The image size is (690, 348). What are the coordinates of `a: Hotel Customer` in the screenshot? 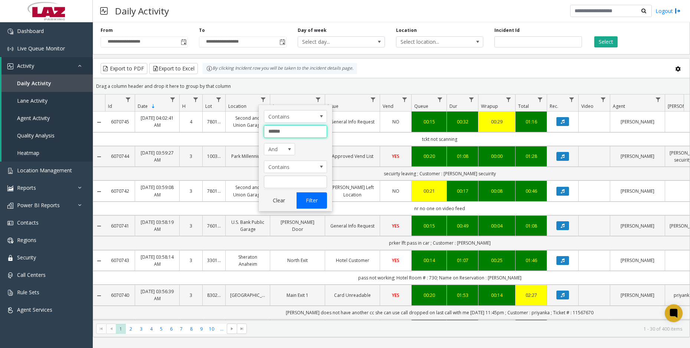 It's located at (352, 260).